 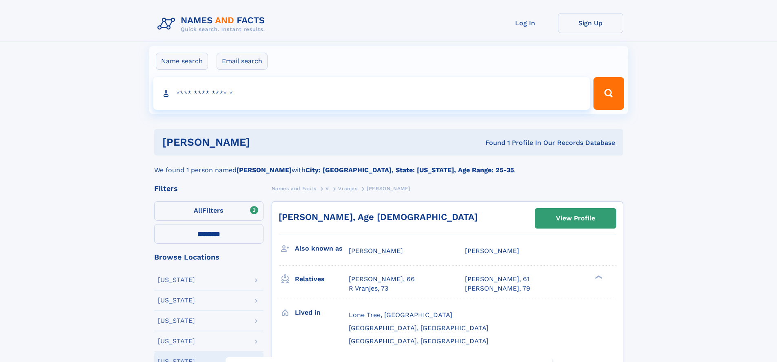 I want to click on a: Log In, so click(x=525, y=23).